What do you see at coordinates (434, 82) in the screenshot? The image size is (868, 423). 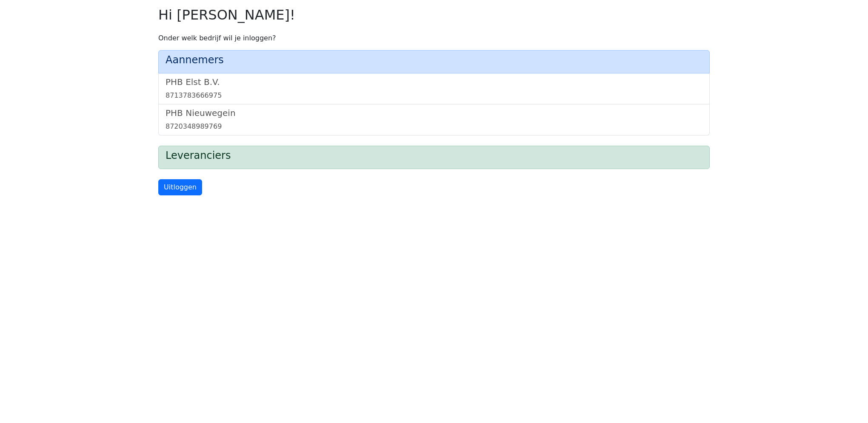 I see `h5: PHB Elst B.V.` at bounding box center [434, 82].